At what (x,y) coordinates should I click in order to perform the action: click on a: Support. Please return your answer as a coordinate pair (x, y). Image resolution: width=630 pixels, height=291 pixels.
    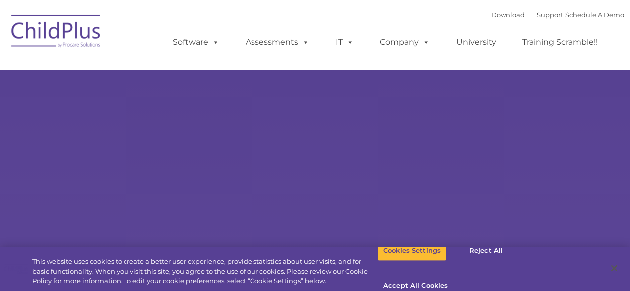
    Looking at the image, I should click on (550, 15).